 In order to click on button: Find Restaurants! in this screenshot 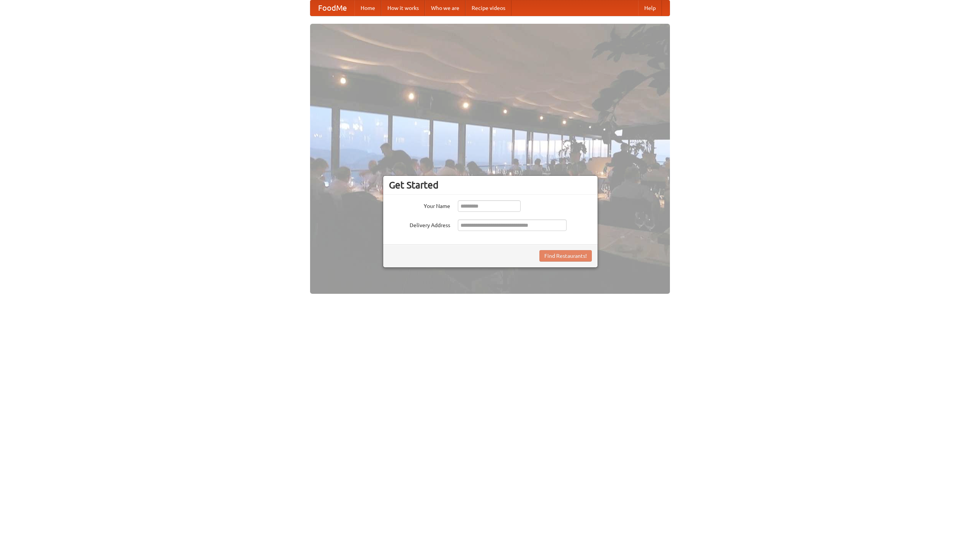, I will do `click(565, 256)`.